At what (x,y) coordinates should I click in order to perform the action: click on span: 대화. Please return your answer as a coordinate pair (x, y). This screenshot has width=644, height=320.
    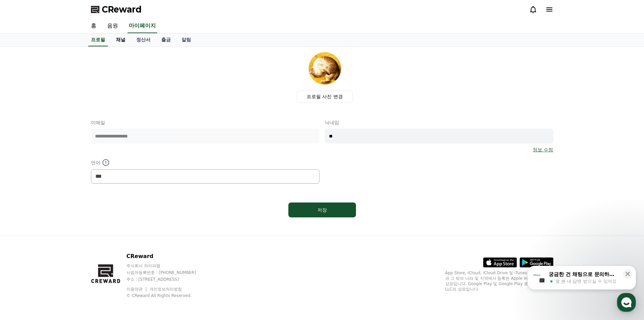
    Looking at the image, I should click on (66, 228).